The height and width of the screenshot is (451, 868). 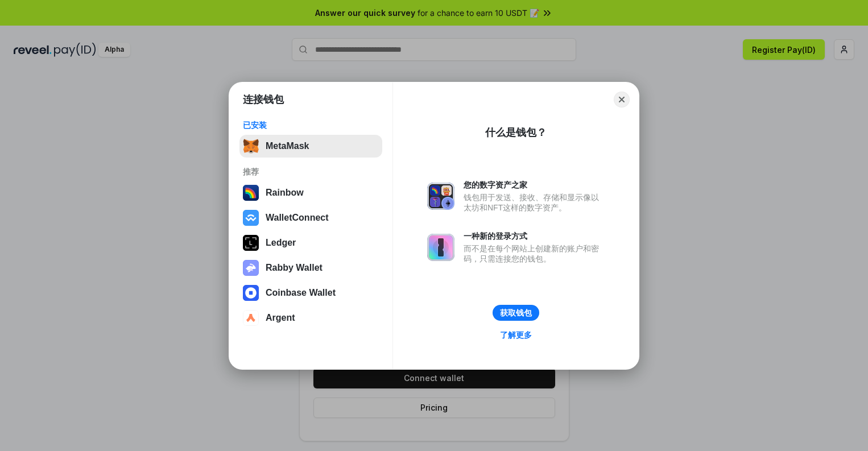 What do you see at coordinates (250, 242) in the screenshot?
I see `img: svg+xml,%3Csvg%20xmlns%3D%22http%3A%2F%2Fwww.w3.org%2F2000%2Fsvg%22%20width%3D%2228%22%20height%3...` at bounding box center [250, 242].